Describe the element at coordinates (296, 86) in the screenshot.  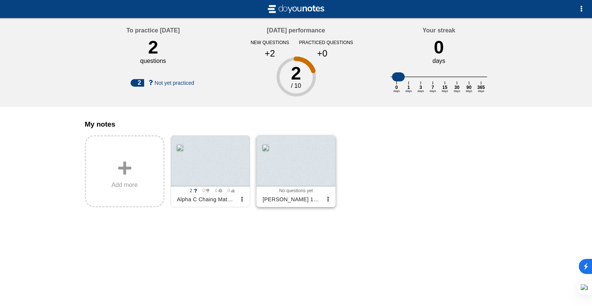
I see `div: / 10` at that location.